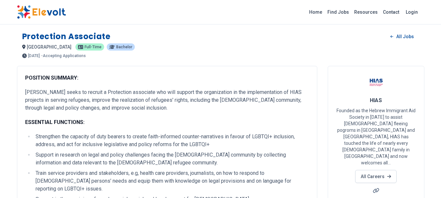 This screenshot has width=441, height=198. I want to click on a: Home, so click(315, 12).